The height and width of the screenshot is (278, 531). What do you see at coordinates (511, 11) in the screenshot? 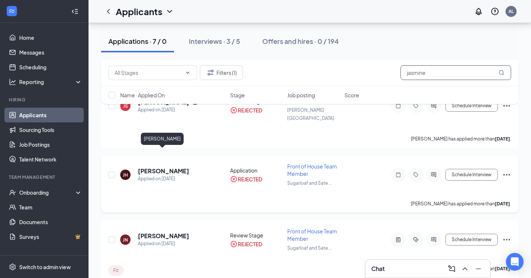
I see `div: AL` at bounding box center [511, 11].